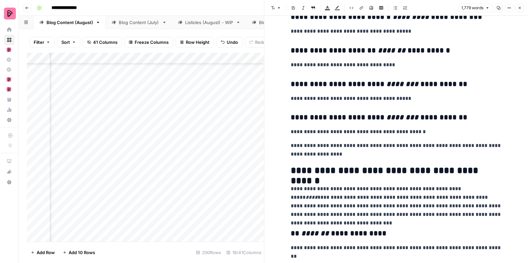 The image size is (528, 263). What do you see at coordinates (472, 8) in the screenshot?
I see `span: 1,779 words` at bounding box center [472, 8].